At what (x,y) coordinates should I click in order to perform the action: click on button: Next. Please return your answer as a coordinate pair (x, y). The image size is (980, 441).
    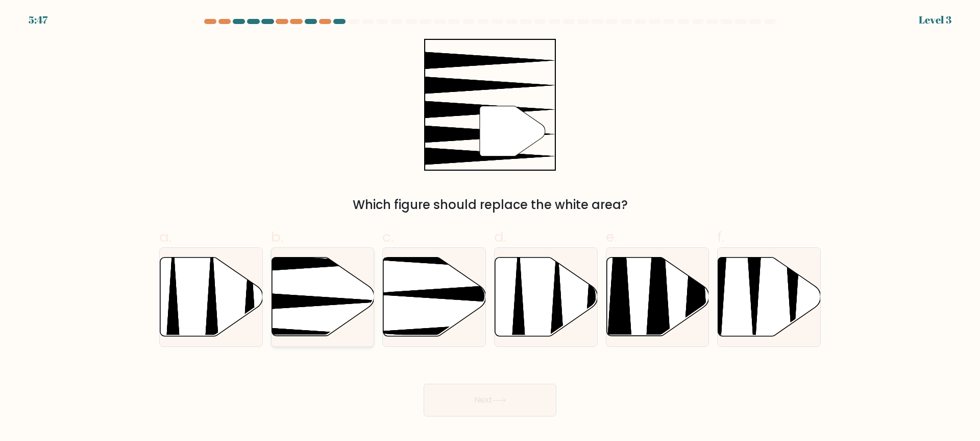
    Looking at the image, I should click on (490, 400).